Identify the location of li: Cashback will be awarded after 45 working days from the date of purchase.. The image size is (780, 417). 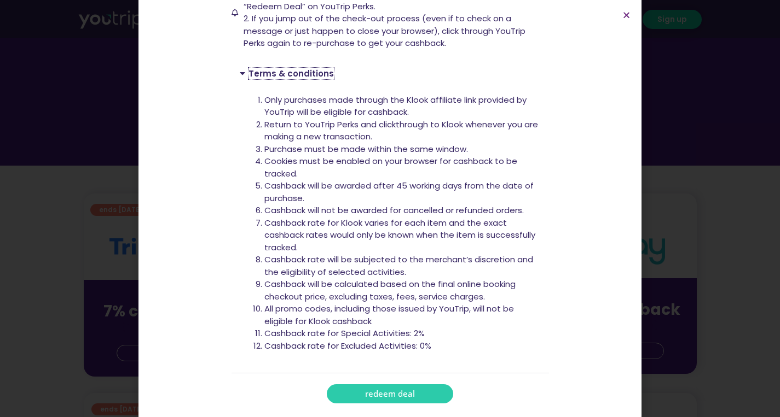
(402, 192).